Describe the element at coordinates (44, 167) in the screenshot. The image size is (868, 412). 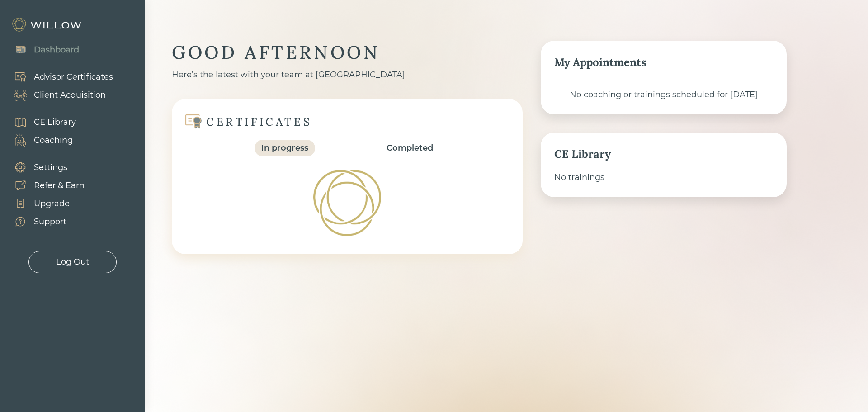
I see `a: Settings` at that location.